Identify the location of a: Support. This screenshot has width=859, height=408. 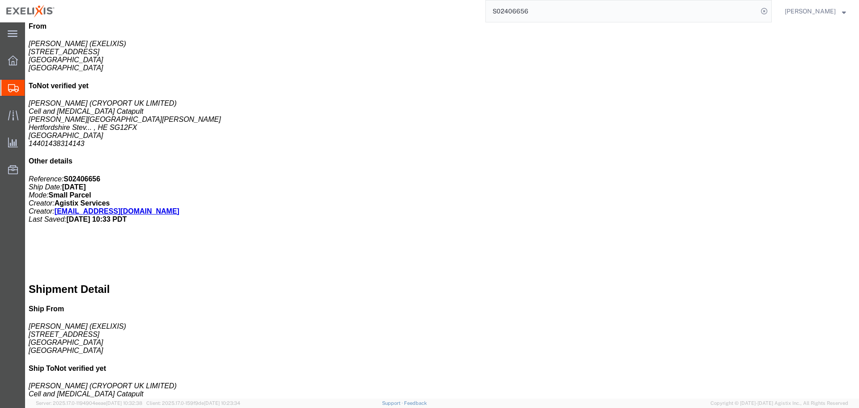
(393, 403).